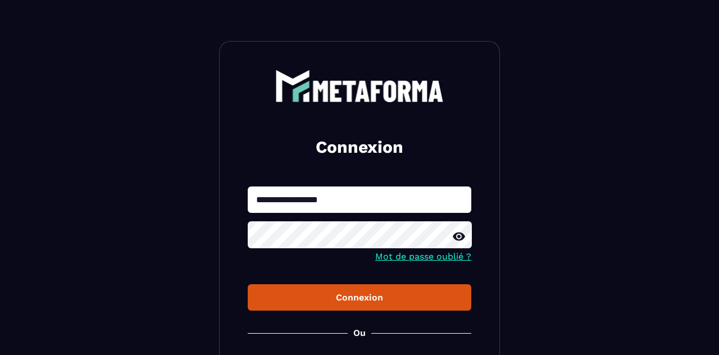 Image resolution: width=719 pixels, height=355 pixels. I want to click on a: Mot de passe oublié ?, so click(423, 256).